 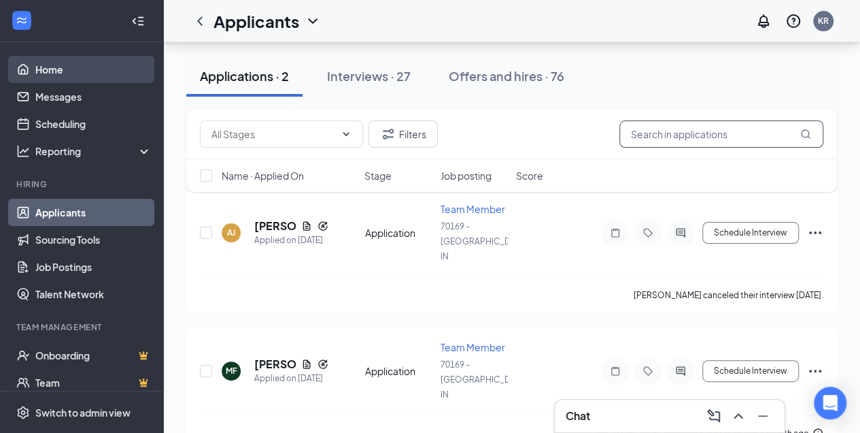 What do you see at coordinates (244, 76) in the screenshot?
I see `div: Applications · 2` at bounding box center [244, 76].